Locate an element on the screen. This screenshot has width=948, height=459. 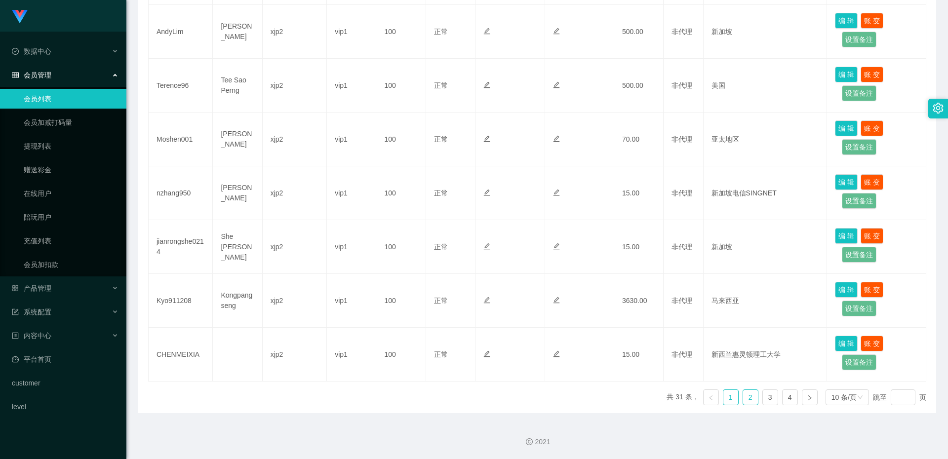
a: 图标: dashboard平台首页 is located at coordinates (65, 360).